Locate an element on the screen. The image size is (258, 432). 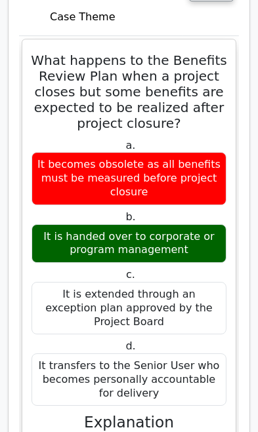
div: It becomes obsolete as all benefits must be measured before project closure is located at coordinates (129, 178).